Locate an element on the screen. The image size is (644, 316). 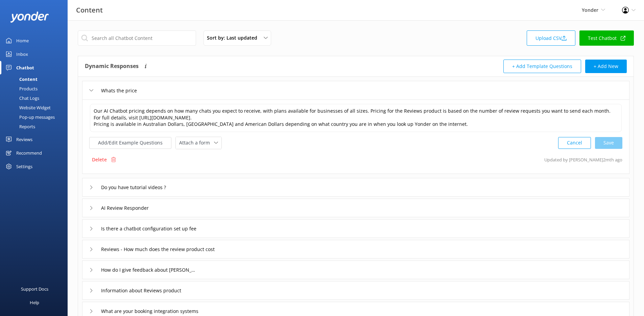
button: + Add Template Questions is located at coordinates (542, 66).